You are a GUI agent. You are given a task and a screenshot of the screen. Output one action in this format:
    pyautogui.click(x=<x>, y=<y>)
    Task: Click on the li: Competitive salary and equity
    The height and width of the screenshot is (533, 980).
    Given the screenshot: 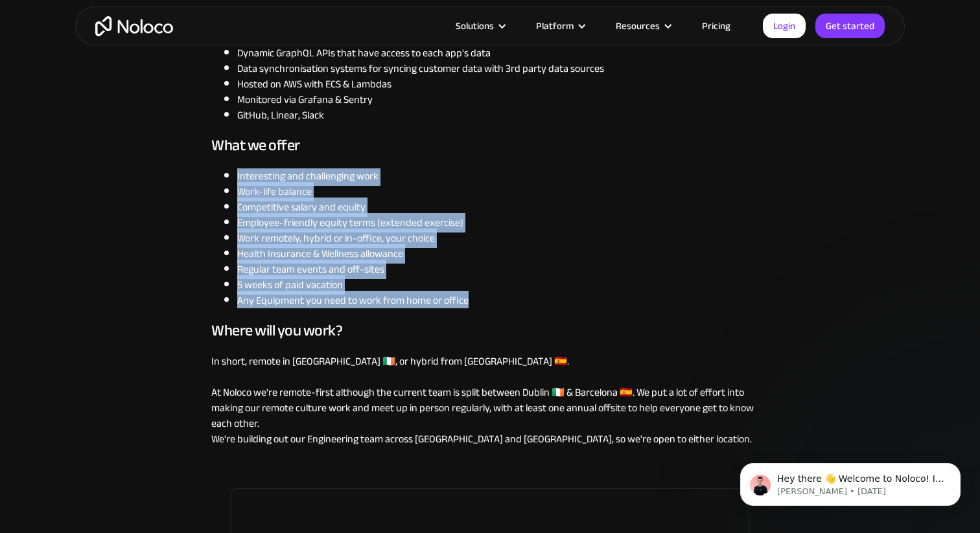 What is the action you would take?
    pyautogui.click(x=503, y=207)
    